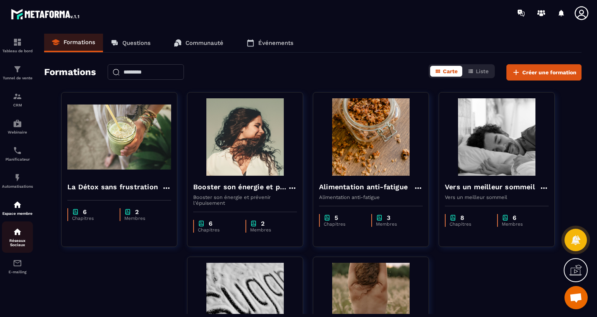  What do you see at coordinates (198, 43) in the screenshot?
I see `a: Communauté` at bounding box center [198, 43].